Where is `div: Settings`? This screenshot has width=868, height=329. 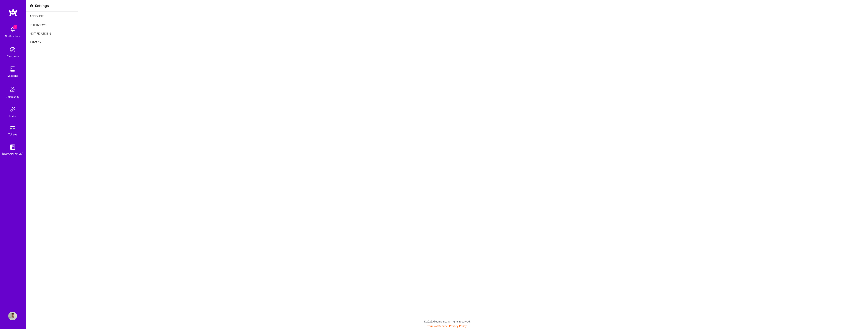 div: Settings is located at coordinates (42, 6).